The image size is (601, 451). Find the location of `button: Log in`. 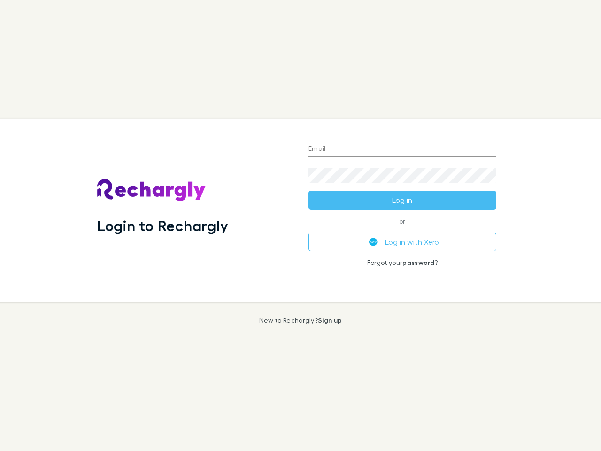

button: Log in is located at coordinates (403, 200).